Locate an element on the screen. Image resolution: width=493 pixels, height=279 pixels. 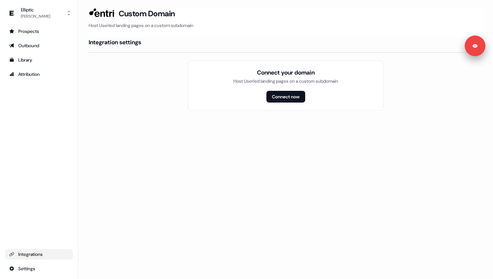
button: Go to integrations is located at coordinates (39, 269).